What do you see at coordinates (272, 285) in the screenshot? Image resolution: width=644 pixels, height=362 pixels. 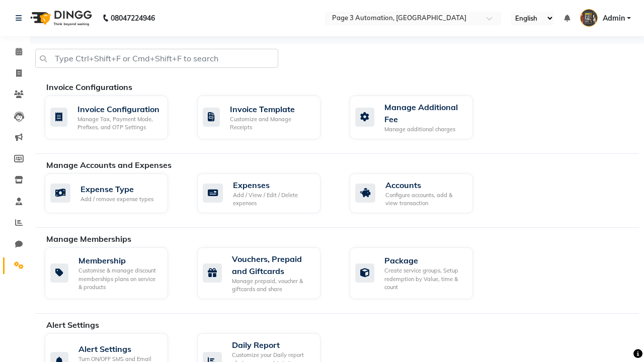 I see `div: Manage prepaid, voucher & giftcards and share` at bounding box center [272, 285].